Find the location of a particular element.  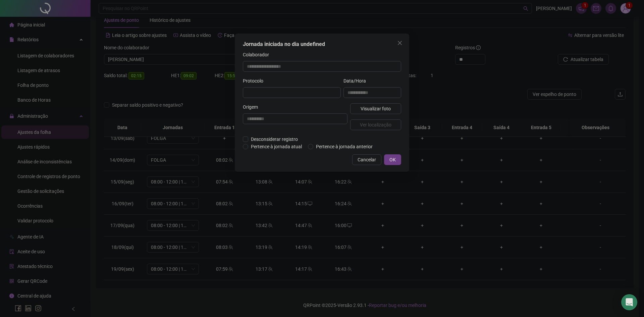

label: Origem is located at coordinates (253, 107).